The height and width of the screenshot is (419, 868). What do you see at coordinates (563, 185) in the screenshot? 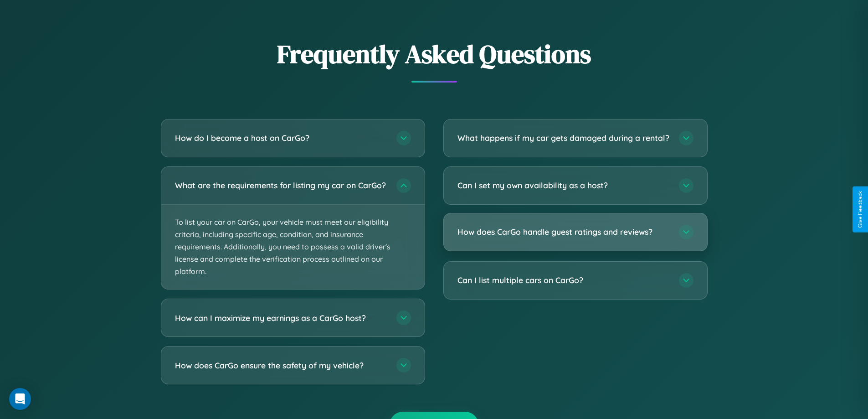
I see `h3: Can I set my own availability as a host?` at bounding box center [563, 185].